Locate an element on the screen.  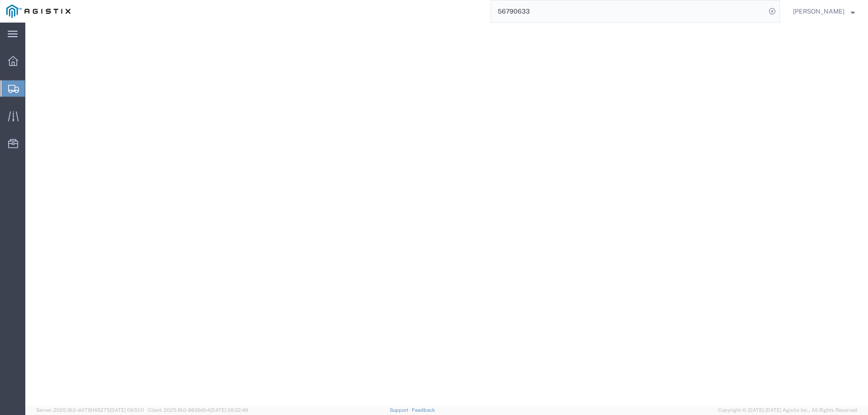
img: logo is located at coordinates (38, 11).